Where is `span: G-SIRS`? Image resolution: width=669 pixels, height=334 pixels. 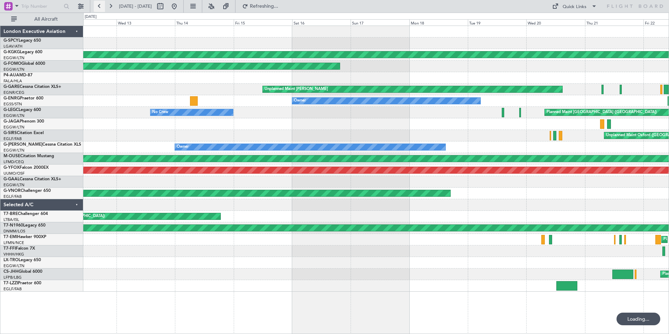 span: G-SIRS is located at coordinates (10, 133).